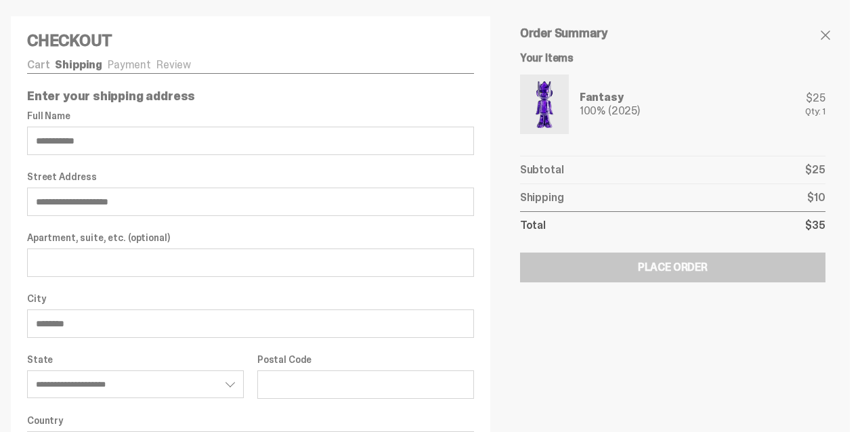 The height and width of the screenshot is (432, 860). Describe the element at coordinates (251, 96) in the screenshot. I see `p: Enter your shipping address` at that location.